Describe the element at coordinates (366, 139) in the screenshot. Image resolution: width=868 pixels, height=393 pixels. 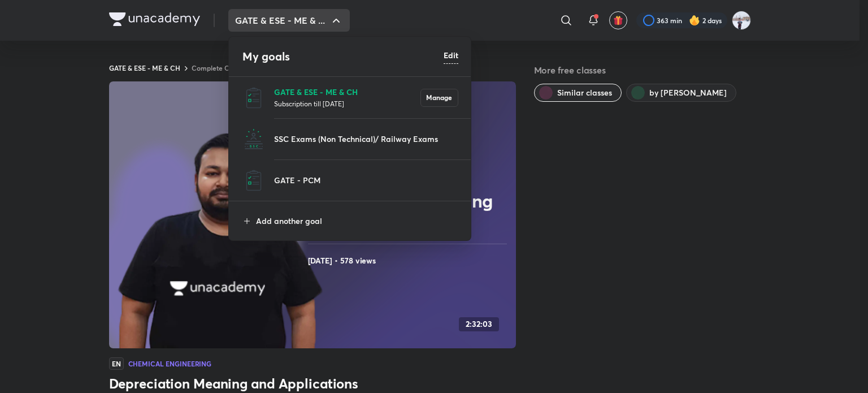
I see `p: SSC Exams (Non Technical)/ Railway Exams` at that location.